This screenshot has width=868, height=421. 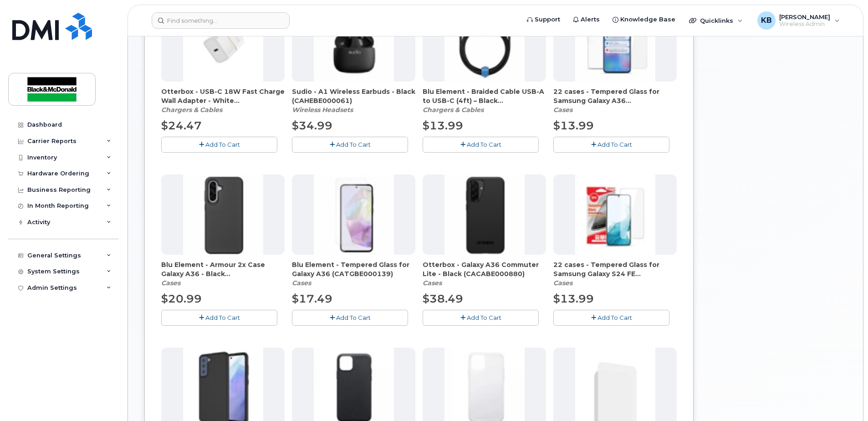 What do you see at coordinates (716, 20) in the screenshot?
I see `span: Quicklinks` at bounding box center [716, 20].